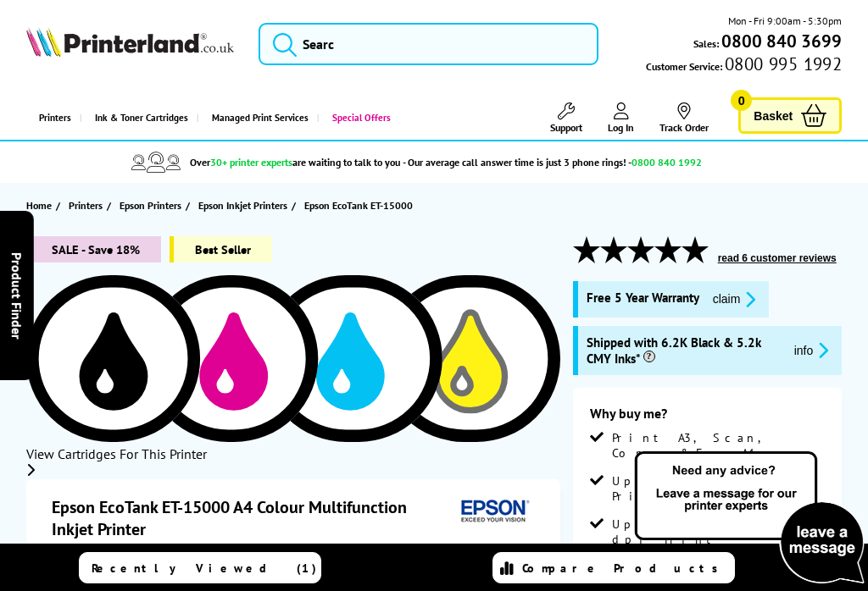  What do you see at coordinates (235, 548) in the screenshot?
I see `span: | Print A3, Scan, Copy & Fax A4` at bounding box center [235, 548].